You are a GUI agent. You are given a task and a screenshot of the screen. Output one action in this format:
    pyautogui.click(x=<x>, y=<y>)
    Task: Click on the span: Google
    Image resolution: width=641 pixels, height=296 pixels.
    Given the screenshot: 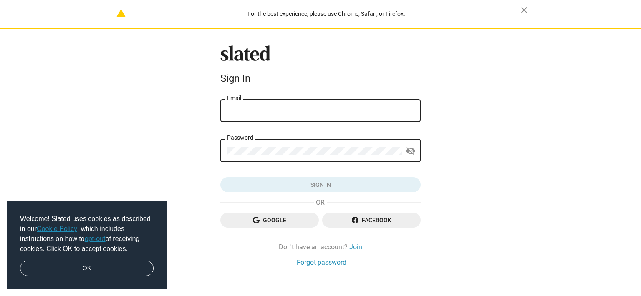 What is the action you would take?
    pyautogui.click(x=270, y=220)
    